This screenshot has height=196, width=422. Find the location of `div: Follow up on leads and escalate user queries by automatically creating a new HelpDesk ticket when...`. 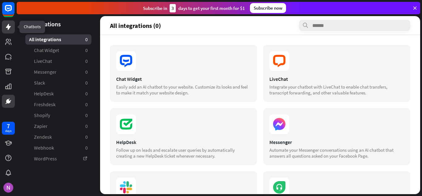

div: Follow up on leads and escalate user queries by automatically creating a new HelpDesk ticket when... is located at coordinates (184, 153).